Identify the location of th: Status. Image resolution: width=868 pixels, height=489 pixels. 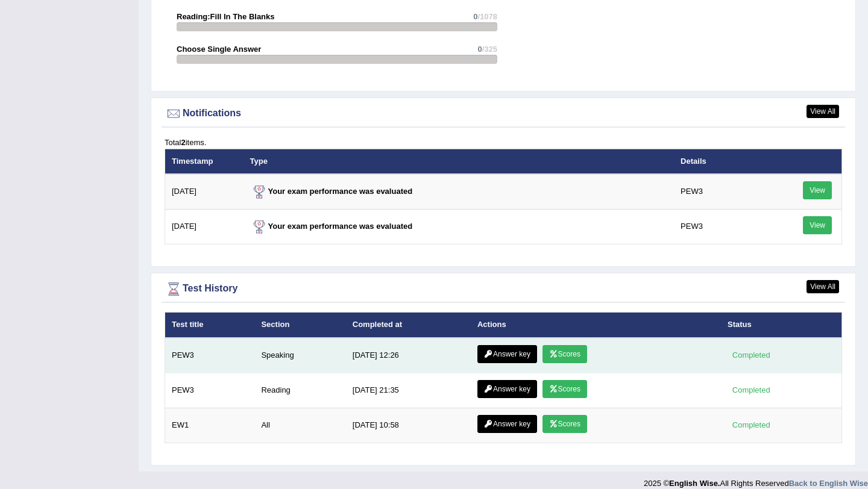
(781, 325).